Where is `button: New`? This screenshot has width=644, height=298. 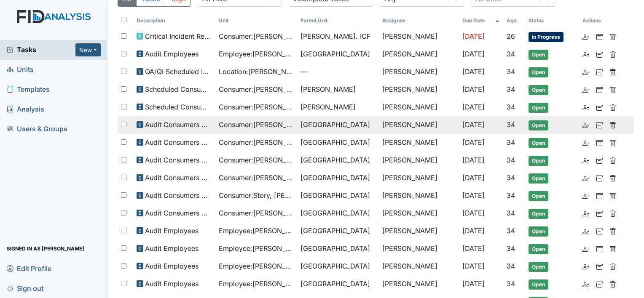
button: New is located at coordinates (88, 50).